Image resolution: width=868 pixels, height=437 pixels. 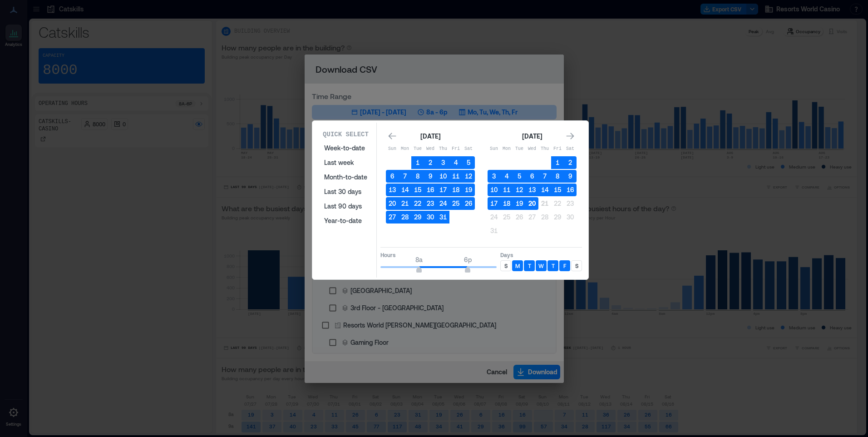 I want to click on button: 11, so click(x=507, y=190).